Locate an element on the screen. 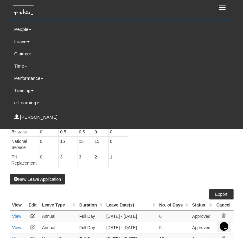  a: Export is located at coordinates (222, 194).